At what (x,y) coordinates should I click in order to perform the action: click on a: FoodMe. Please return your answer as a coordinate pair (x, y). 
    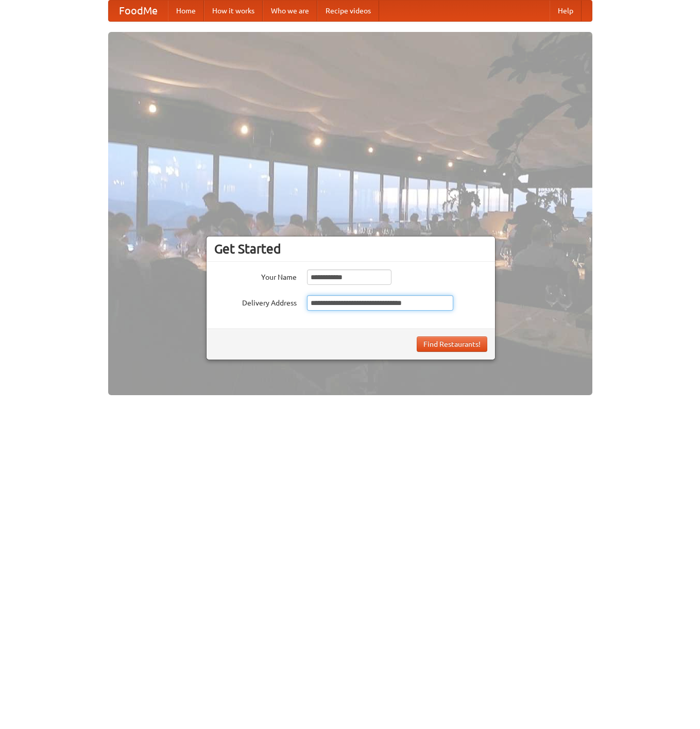
    Looking at the image, I should click on (138, 11).